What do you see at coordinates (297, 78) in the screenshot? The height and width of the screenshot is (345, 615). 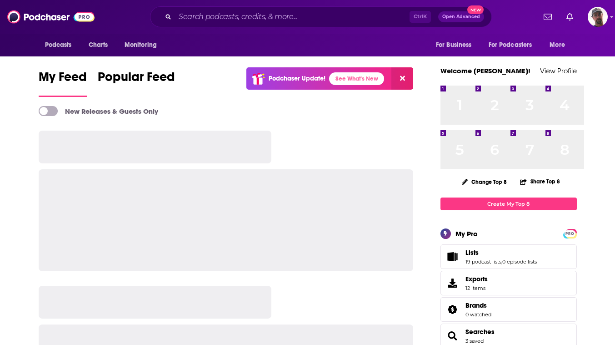 I see `p: Podchaser Update!` at bounding box center [297, 78].